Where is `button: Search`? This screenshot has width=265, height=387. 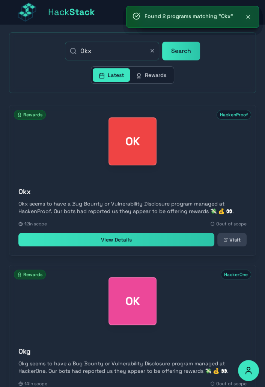
button: Search is located at coordinates (181, 51).